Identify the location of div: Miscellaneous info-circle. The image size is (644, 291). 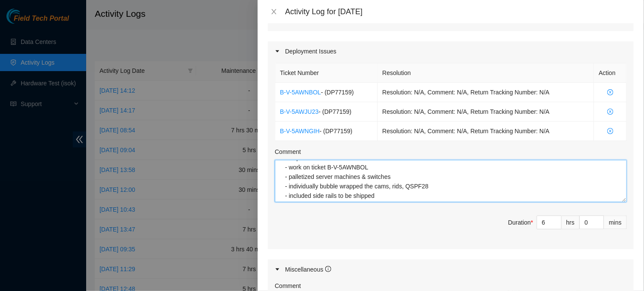
(451, 269).